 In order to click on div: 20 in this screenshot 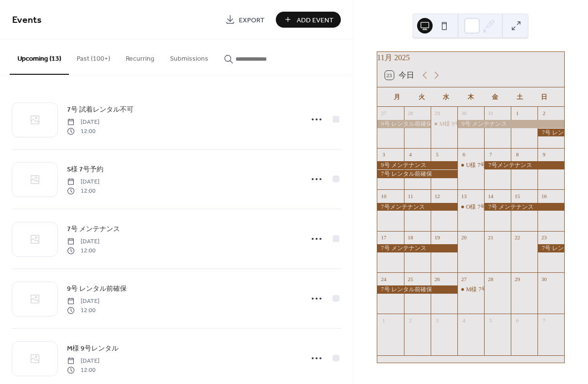, I will do `click(464, 238)`.